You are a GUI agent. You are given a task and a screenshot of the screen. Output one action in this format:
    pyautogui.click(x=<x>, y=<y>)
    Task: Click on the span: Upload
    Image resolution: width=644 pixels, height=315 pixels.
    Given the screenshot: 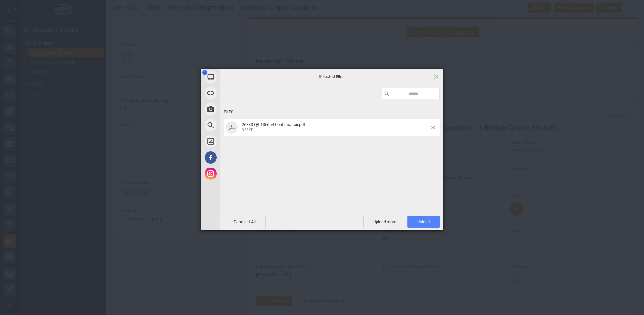 What is the action you would take?
    pyautogui.click(x=423, y=222)
    